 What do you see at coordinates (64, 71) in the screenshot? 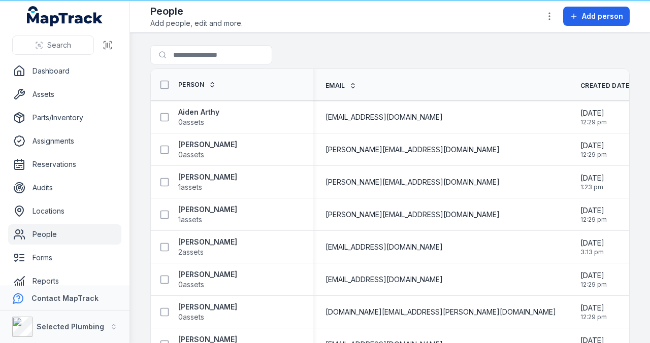
I see `a: Dashboard` at bounding box center [64, 71].